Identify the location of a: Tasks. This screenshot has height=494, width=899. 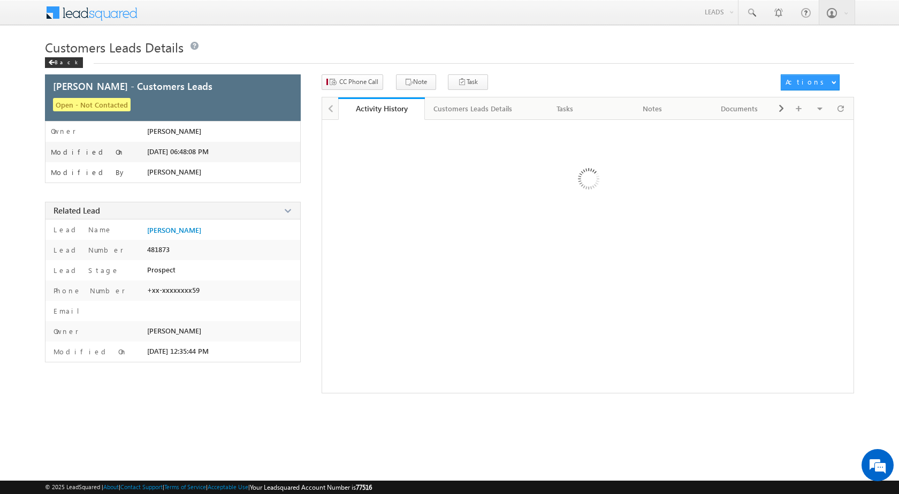
(565, 109).